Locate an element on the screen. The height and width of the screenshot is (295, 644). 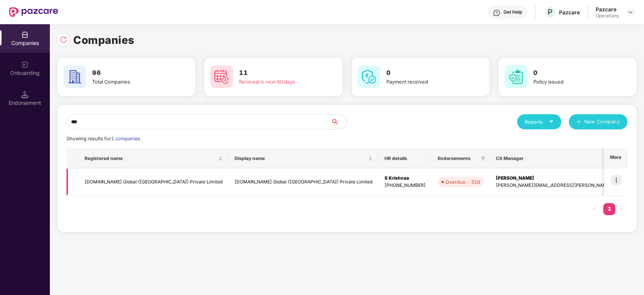
li: Previous Page is located at coordinates (594, 209).